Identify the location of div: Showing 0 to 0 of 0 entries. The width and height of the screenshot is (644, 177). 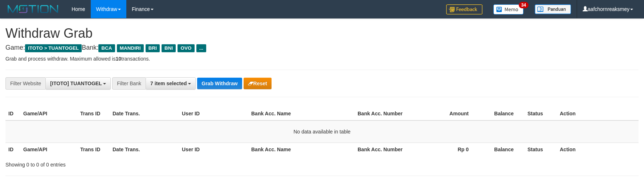
(134, 163).